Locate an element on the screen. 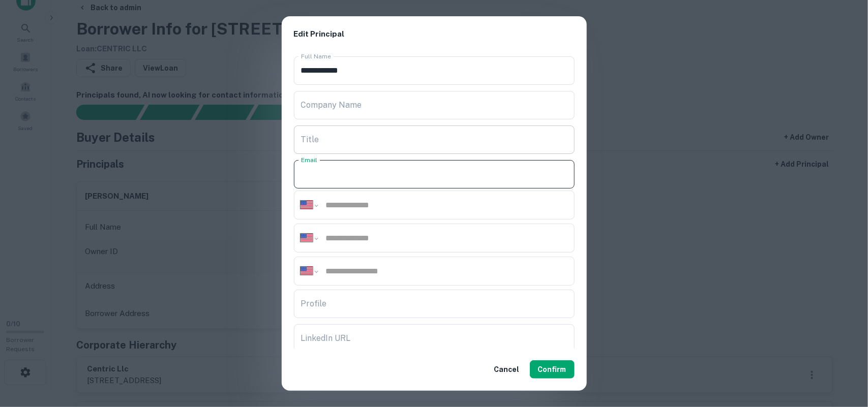  label: Full Name is located at coordinates (315, 56).